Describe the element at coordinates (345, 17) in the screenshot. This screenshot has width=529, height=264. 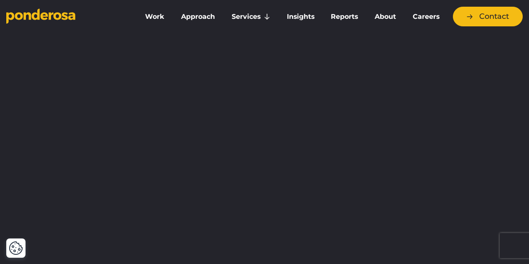
I see `a: Reports` at that location.